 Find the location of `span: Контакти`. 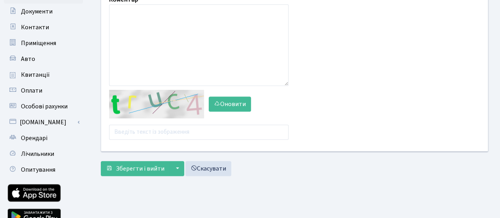

span: Контакти is located at coordinates (35, 27).